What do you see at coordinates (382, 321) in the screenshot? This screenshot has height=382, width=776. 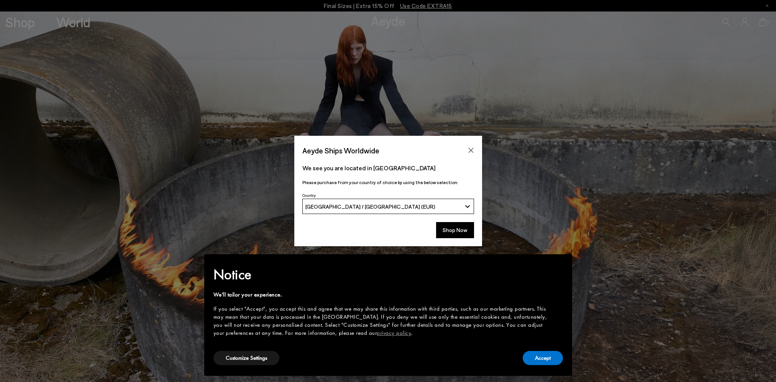 I see `div: If you select "Accept", you accept this and agree that we may share this information with third p...` at bounding box center [382, 321].